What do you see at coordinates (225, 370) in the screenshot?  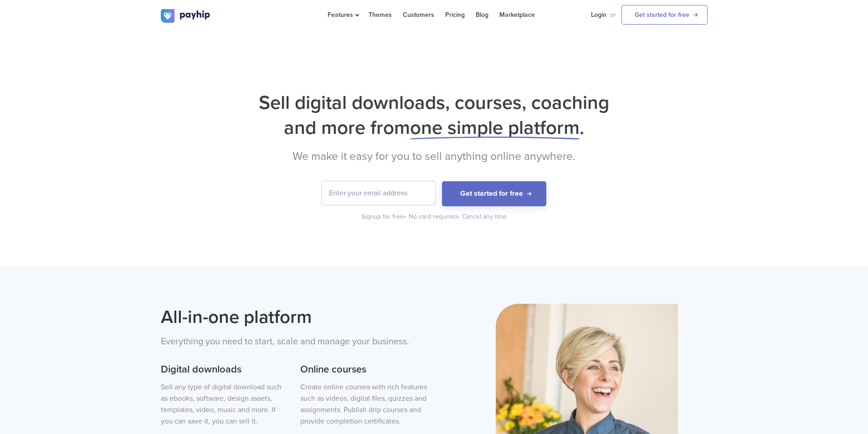 I see `h3: Digital downloads` at bounding box center [225, 370].